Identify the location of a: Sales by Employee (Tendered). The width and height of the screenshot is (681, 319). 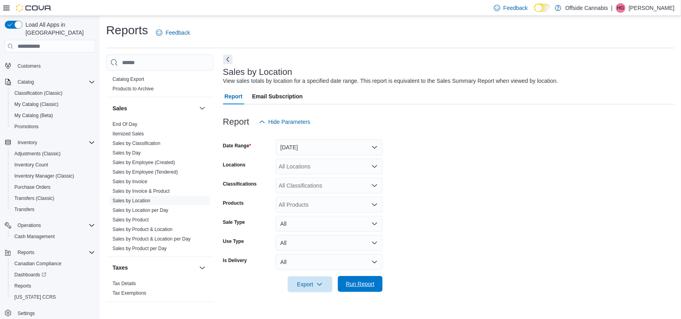
(145, 172).